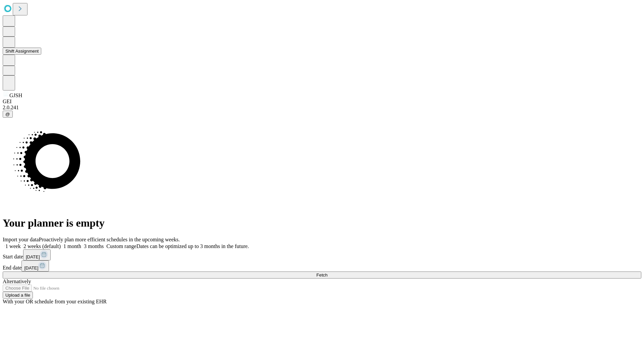  Describe the element at coordinates (13, 246) in the screenshot. I see `span: 1 week` at that location.